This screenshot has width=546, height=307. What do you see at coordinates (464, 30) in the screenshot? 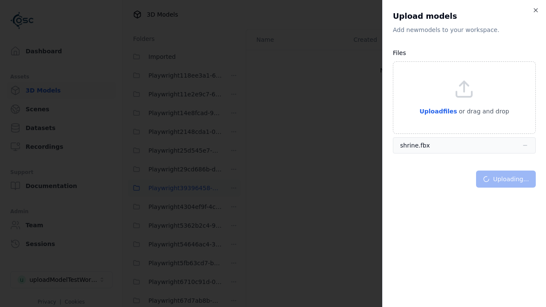
I see `p: Add new model s to your workspace.` at bounding box center [464, 30].